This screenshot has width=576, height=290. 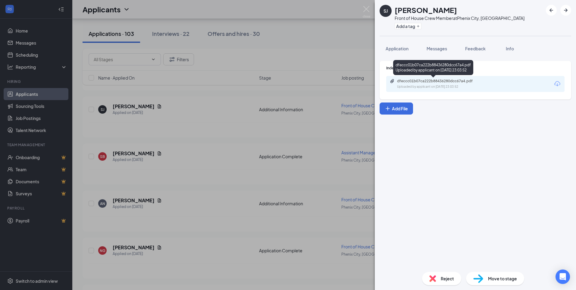 What do you see at coordinates (551, 10) in the screenshot?
I see `button: ArrowLeftNew` at bounding box center [551, 10].